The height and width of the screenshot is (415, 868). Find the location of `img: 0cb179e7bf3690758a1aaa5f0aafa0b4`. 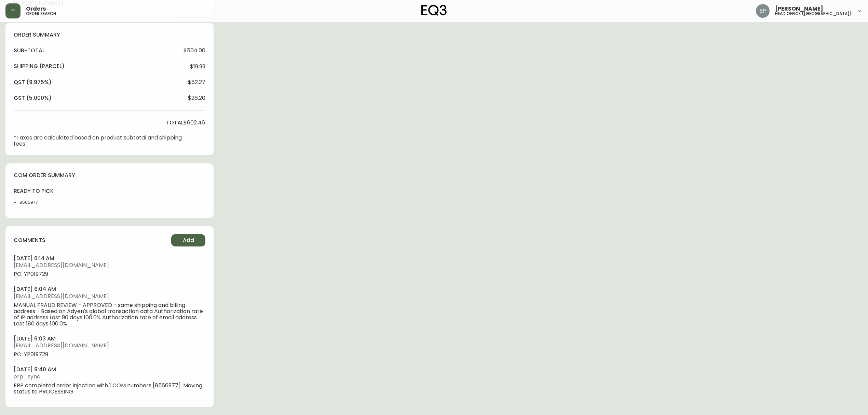

img: 0cb179e7bf3690758a1aaa5f0aafa0b4 is located at coordinates (762, 11).